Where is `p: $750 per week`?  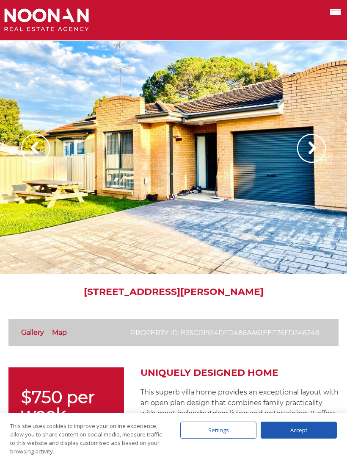
p: $750 per week is located at coordinates (66, 406).